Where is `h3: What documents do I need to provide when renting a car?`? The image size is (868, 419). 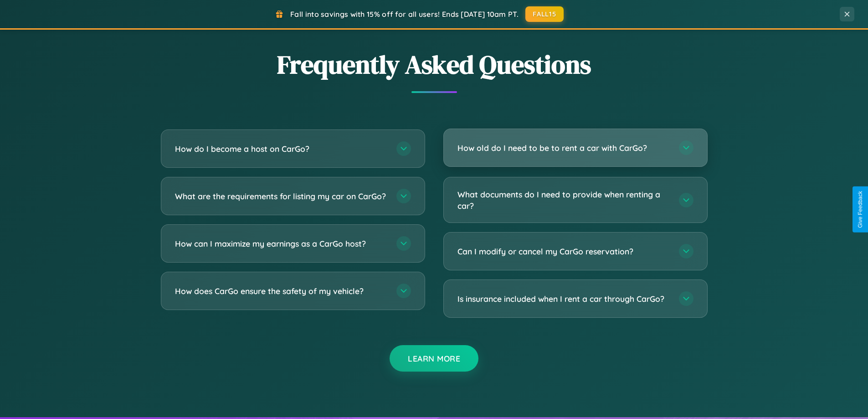
h3: What documents do I need to provide when renting a car? is located at coordinates (564, 199).